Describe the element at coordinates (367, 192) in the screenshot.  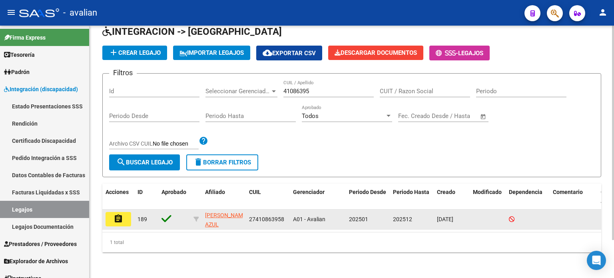
I see `span: Periodo Desde` at that location.